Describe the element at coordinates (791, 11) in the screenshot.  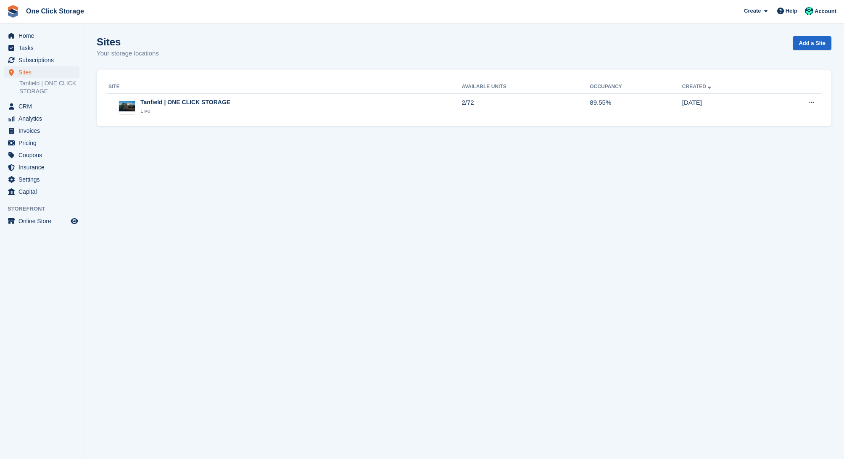
I see `span: Help` at that location.